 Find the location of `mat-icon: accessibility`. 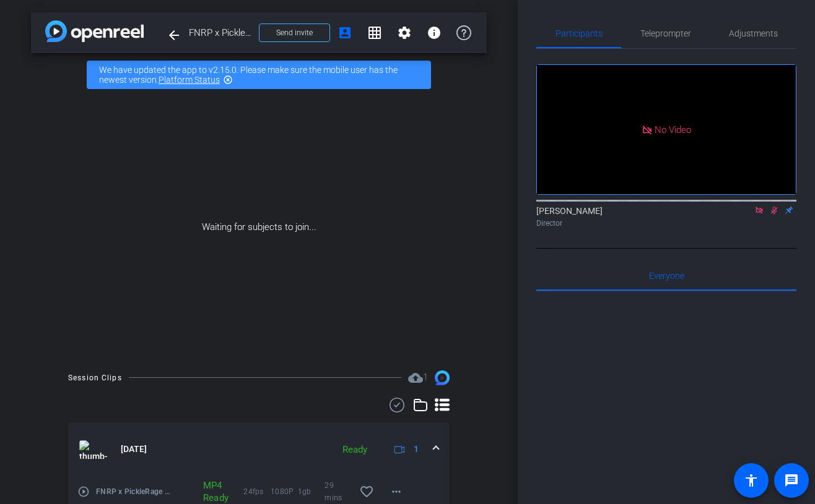

mat-icon: accessibility is located at coordinates (752, 481).